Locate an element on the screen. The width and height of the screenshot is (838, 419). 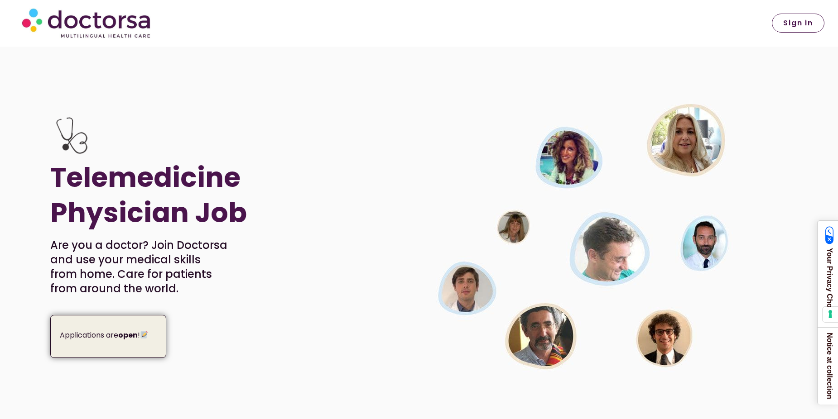
span: Sign in is located at coordinates (798, 23).